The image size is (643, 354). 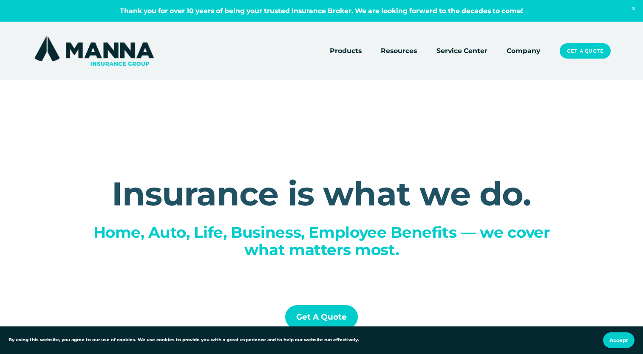 What do you see at coordinates (619, 340) in the screenshot?
I see `button: Accept` at bounding box center [619, 340].